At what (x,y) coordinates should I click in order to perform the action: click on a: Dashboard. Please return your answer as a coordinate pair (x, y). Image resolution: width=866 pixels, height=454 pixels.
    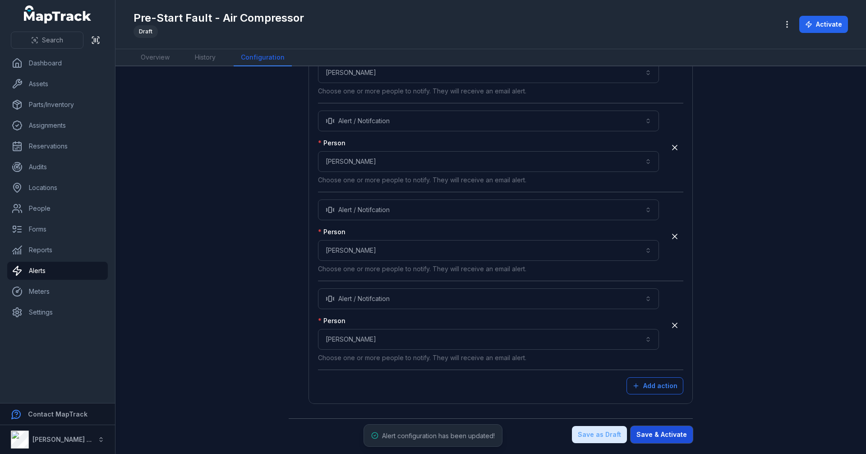
    Looking at the image, I should click on (57, 63).